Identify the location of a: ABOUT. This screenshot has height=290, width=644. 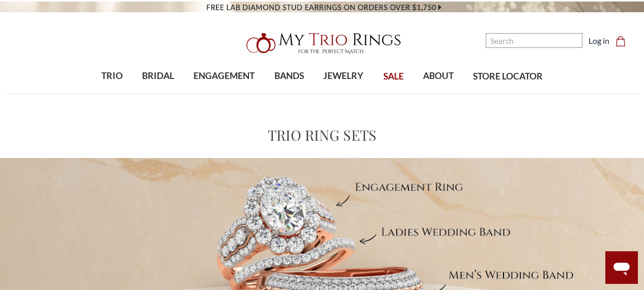
(439, 76).